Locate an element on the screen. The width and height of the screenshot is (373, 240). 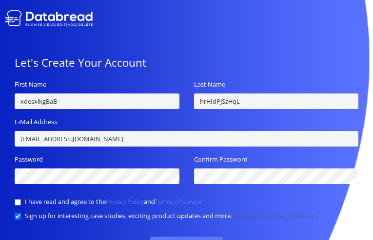
label: Password is located at coordinates (29, 159).